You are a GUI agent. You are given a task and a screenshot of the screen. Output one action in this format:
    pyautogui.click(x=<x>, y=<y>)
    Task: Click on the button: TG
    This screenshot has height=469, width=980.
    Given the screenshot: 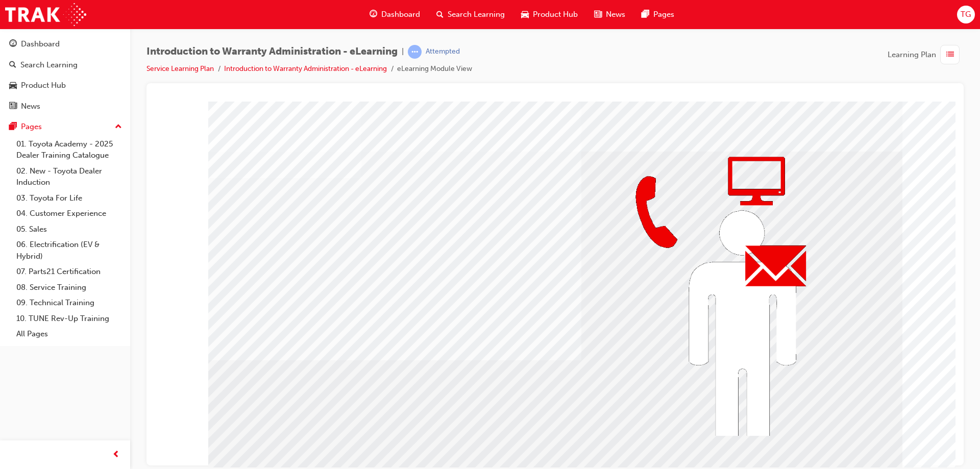 What is the action you would take?
    pyautogui.click(x=966, y=15)
    